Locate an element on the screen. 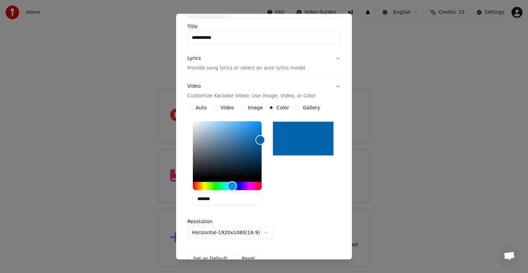  p: Customize Karaoke Video: Use Image, Video, or Color is located at coordinates (252, 96).